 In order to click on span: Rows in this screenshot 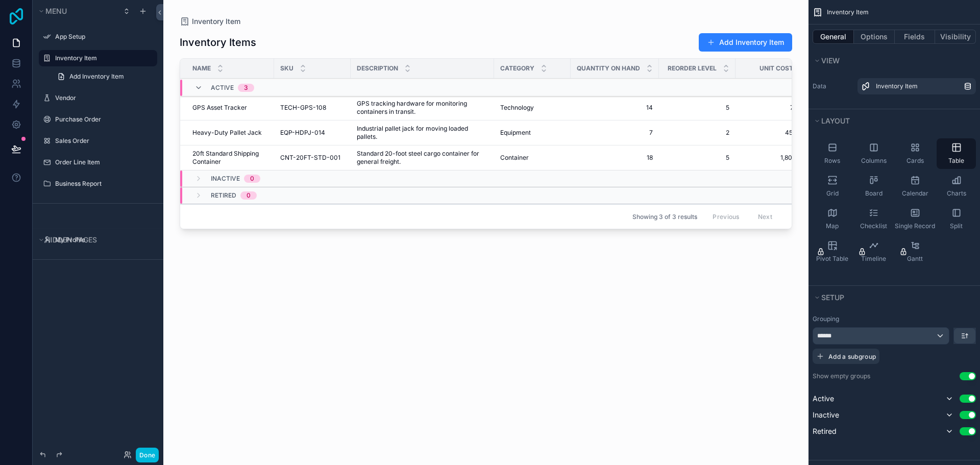, I will do `click(832, 161)`.